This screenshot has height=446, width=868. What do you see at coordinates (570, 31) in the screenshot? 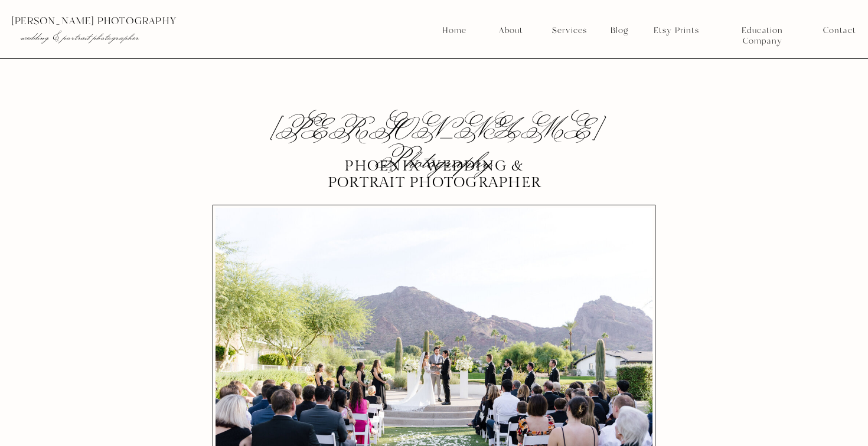
I see `a: Services` at bounding box center [570, 31].